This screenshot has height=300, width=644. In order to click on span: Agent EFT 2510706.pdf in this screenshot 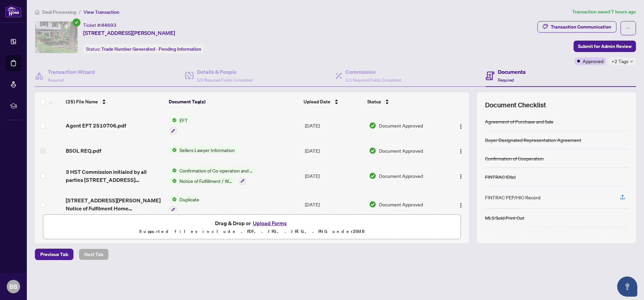, I will do `click(96, 125)`.